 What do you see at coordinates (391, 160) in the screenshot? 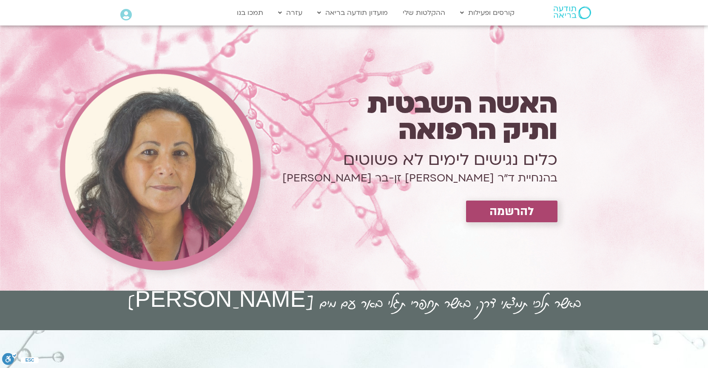
I see `h1: כלים נגישים לימים לא פשוטים` at bounding box center [391, 160].